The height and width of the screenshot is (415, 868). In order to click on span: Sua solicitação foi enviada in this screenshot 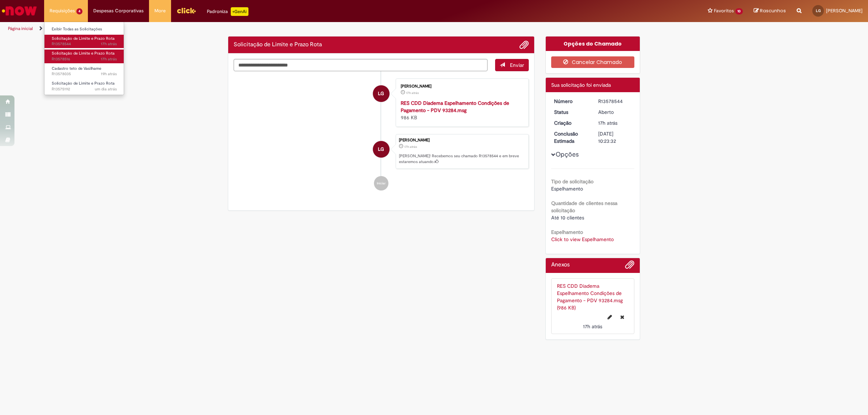, I will do `click(581, 85)`.